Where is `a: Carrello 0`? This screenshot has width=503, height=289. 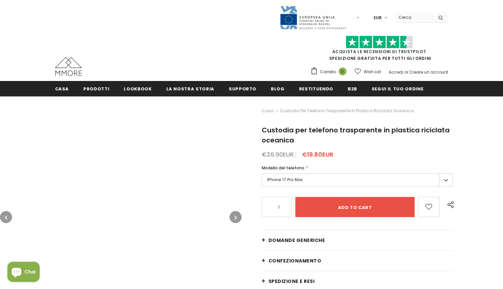
a: Carrello 0 is located at coordinates (330, 72).